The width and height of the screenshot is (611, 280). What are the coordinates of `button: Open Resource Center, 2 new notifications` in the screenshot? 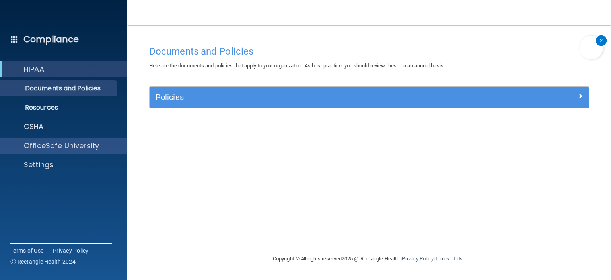 It's located at (591, 47).